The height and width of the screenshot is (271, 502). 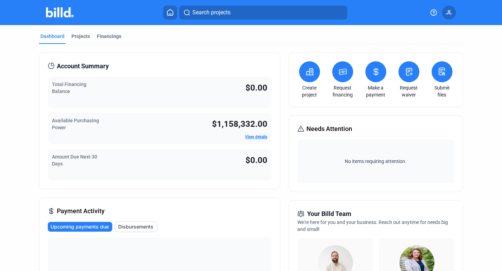 What do you see at coordinates (329, 214) in the screenshot?
I see `span: Your Billd Team` at bounding box center [329, 214].